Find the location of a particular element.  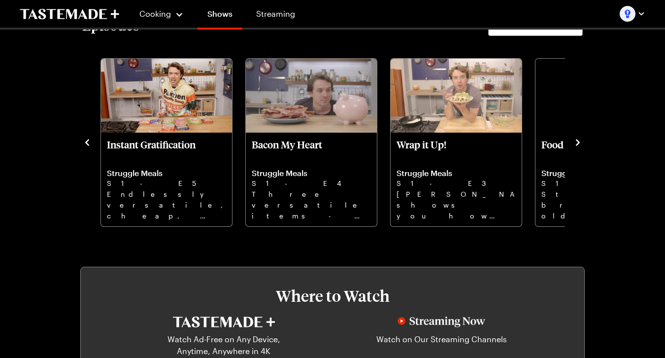

img: Wrap it Up! is located at coordinates (456, 96).